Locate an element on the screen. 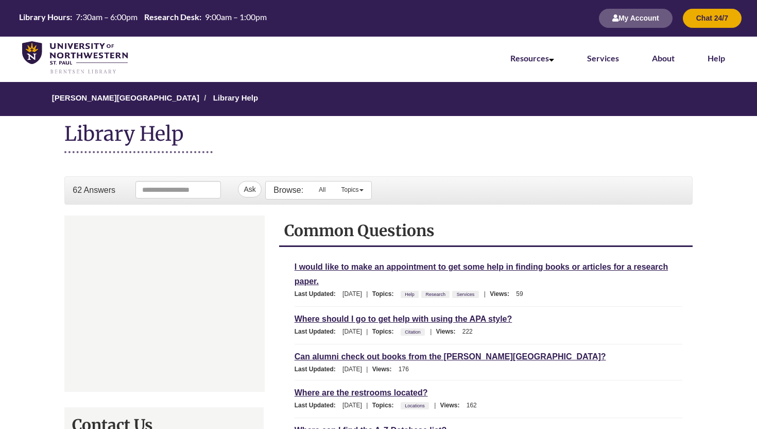  p: 62 Answers is located at coordinates (94, 190).